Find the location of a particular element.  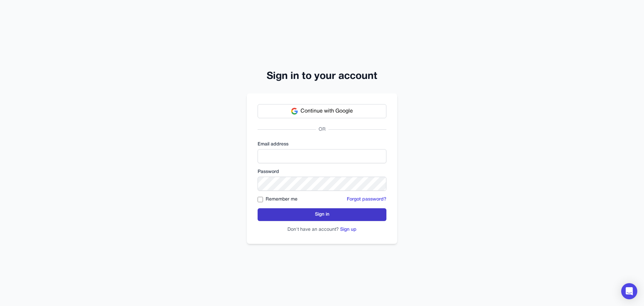

button: Continue with Google is located at coordinates (322, 111).